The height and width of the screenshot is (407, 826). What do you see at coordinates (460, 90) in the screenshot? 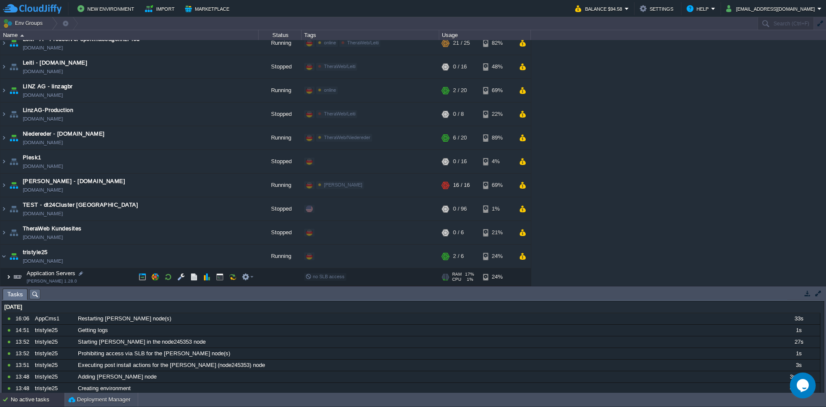
I see `div: 2 / 20` at bounding box center [460, 90].